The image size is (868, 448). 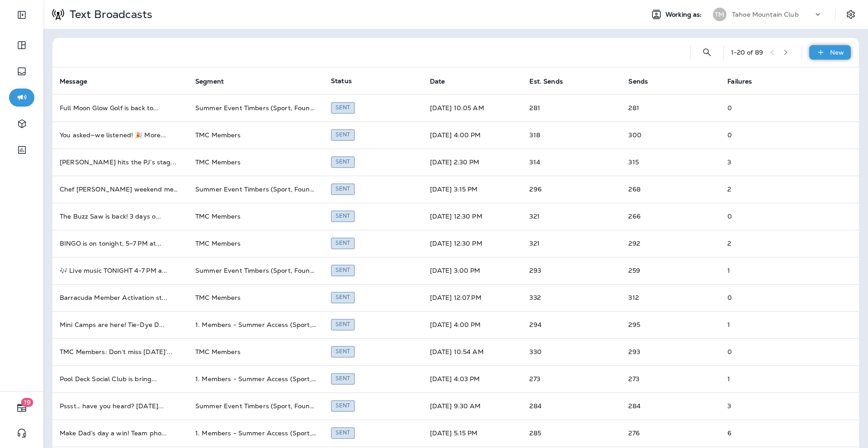 What do you see at coordinates (120, 297) in the screenshot?
I see `td: Barracuda Member Activation st ...` at bounding box center [120, 297].